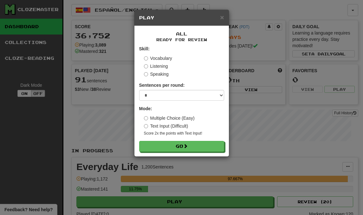 Image resolution: width=363 pixels, height=215 pixels. Describe the element at coordinates (146, 66) in the screenshot. I see `input: Listening` at that location.